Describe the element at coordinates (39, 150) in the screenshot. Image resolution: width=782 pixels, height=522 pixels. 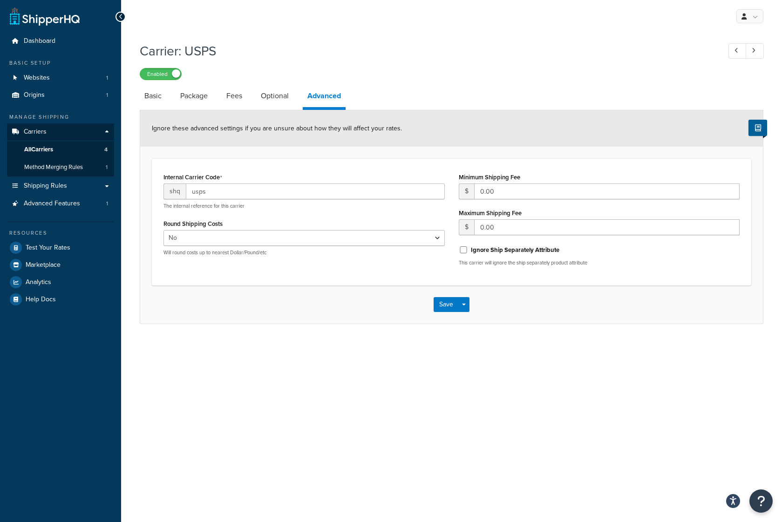
I see `span: All Carriers` at that location.